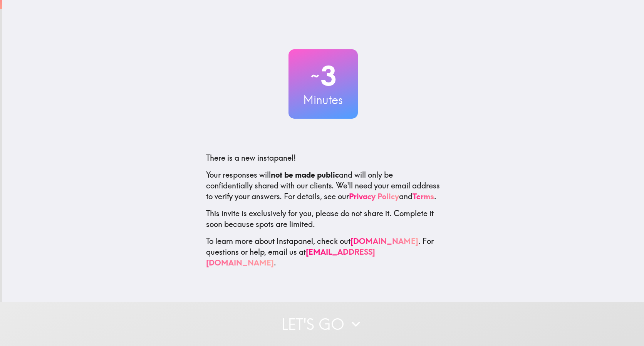 The width and height of the screenshot is (644, 346). I want to click on h3: Minutes, so click(323, 100).